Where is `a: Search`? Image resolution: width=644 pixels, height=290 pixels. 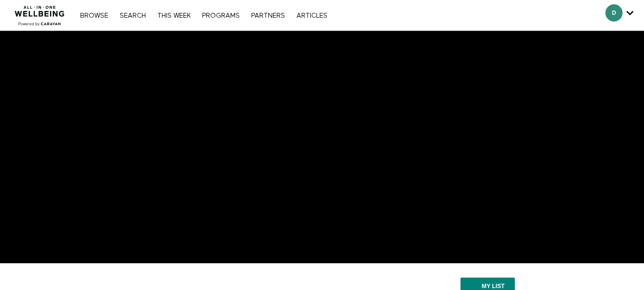
a: Search is located at coordinates (132, 16).